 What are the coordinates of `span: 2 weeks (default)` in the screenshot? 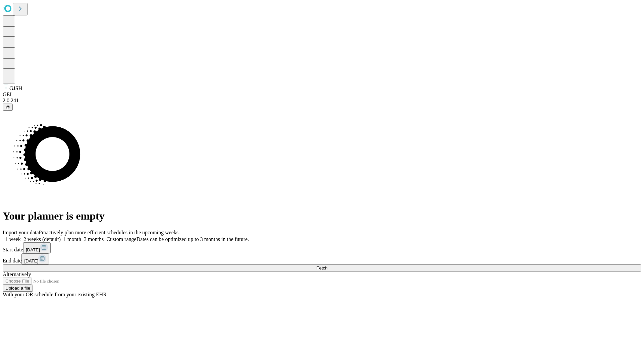 It's located at (42, 239).